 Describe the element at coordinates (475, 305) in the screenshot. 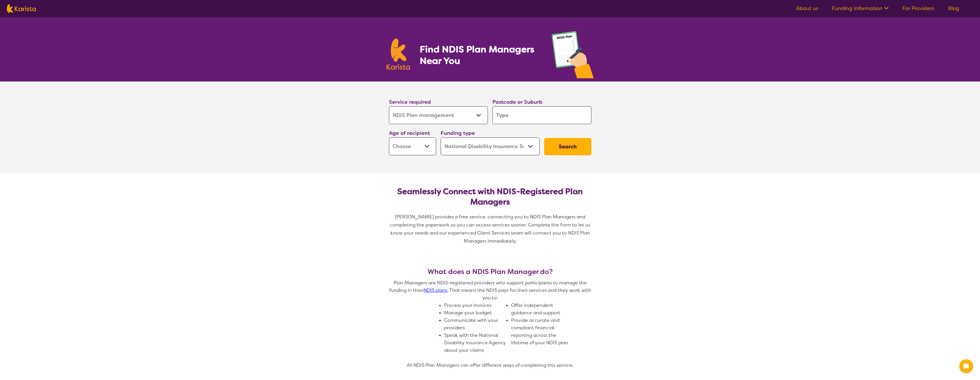

I see `li: Process your invoices` at that location.